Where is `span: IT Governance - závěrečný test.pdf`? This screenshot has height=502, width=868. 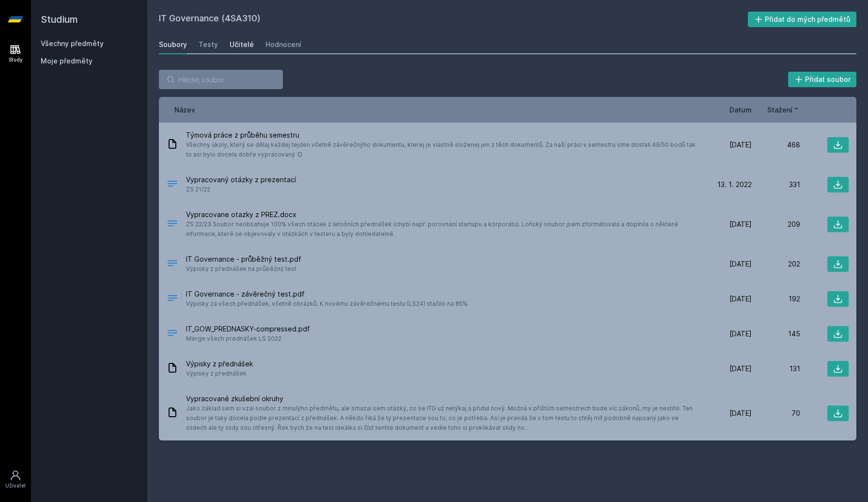 span: IT Governance - závěrečný test.pdf is located at coordinates (327, 294).